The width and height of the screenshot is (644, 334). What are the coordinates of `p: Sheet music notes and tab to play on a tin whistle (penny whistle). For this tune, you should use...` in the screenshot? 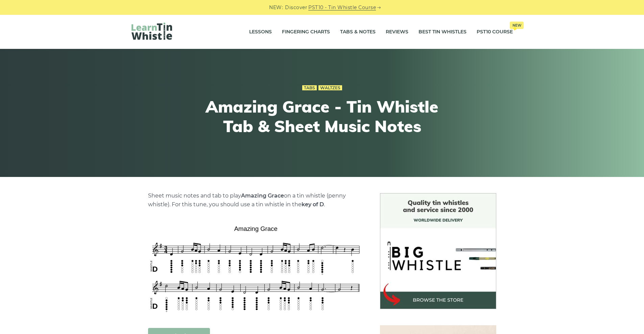 It's located at (255, 200).